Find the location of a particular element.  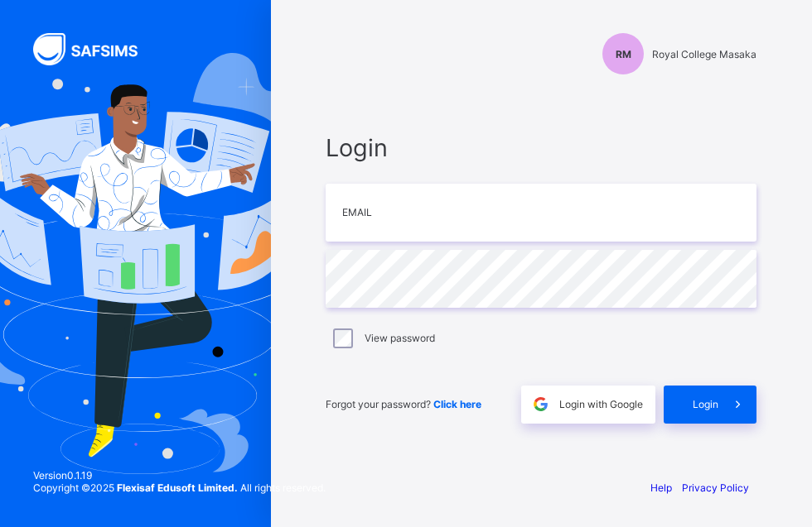

span: Forgot your password? is located at coordinates (403, 404).